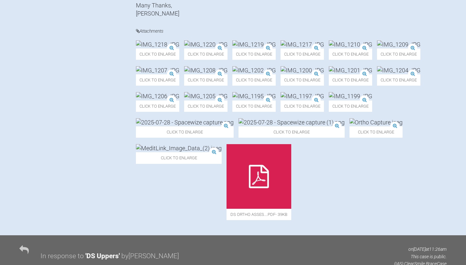 Image resolution: width=466 pixels, height=265 pixels. I want to click on img: Ortho Capture.jpeg, so click(376, 122).